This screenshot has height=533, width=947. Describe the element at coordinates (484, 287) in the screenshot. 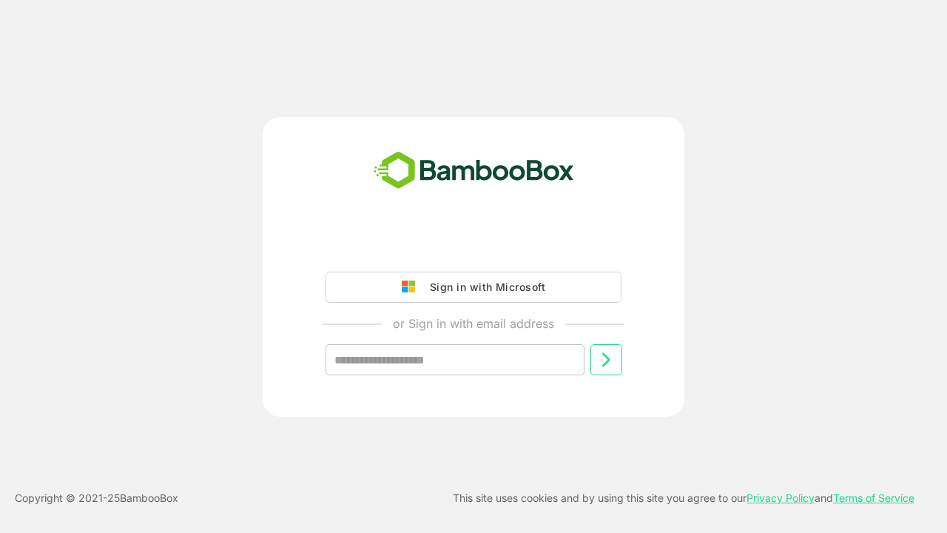

I see `div: Sign in with Microsoft` at that location.